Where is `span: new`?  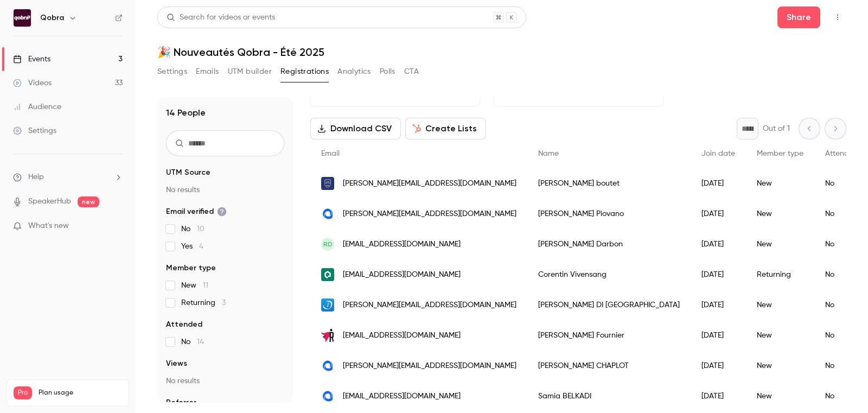
span: new is located at coordinates (89, 202).